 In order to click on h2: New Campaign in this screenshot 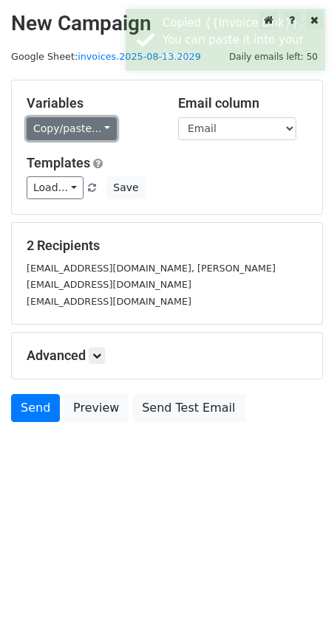, I will do `click(167, 24)`.